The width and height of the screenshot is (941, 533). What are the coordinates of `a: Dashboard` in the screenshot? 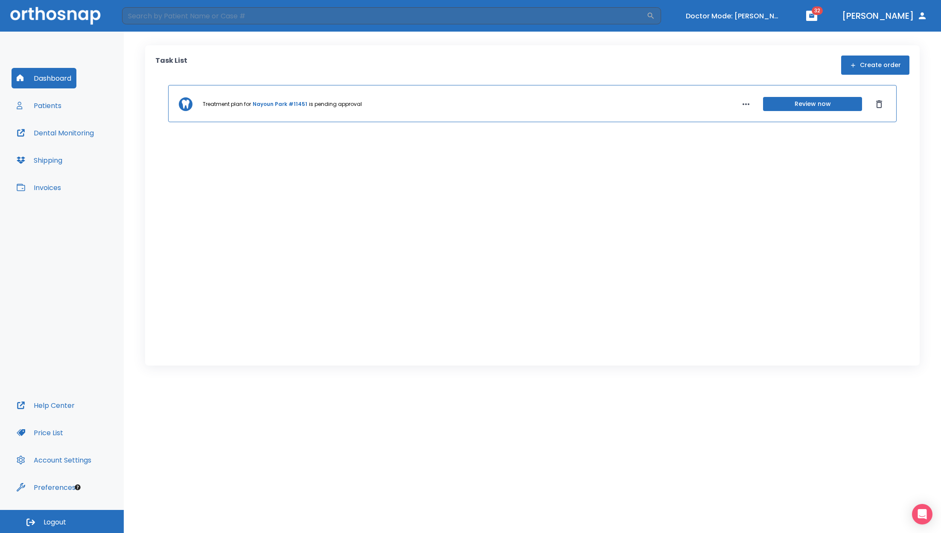 It's located at (44, 78).